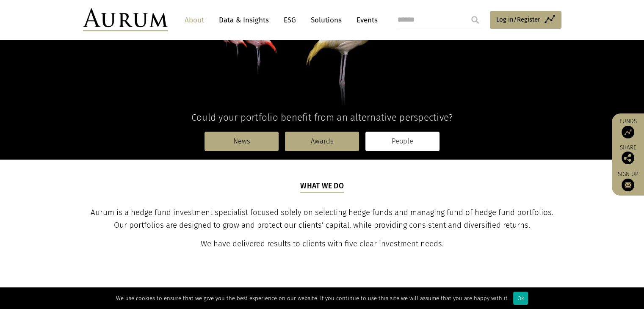  I want to click on span: Log in/Register, so click(518, 19).